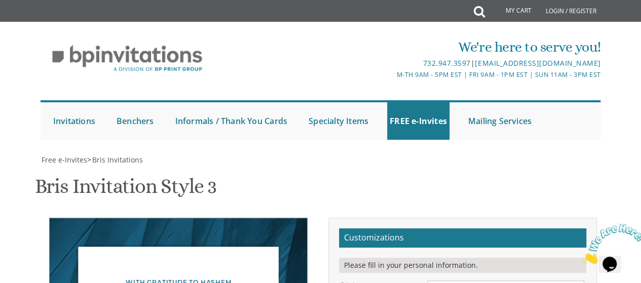  I want to click on a: Benchers, so click(135, 121).